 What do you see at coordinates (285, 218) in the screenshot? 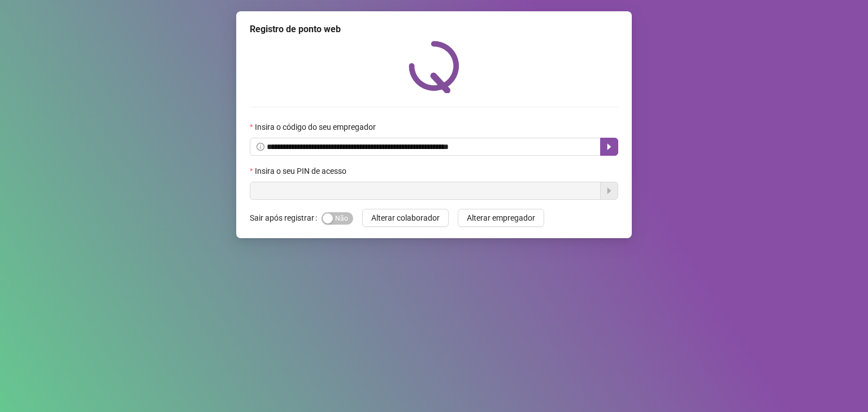
I see `label: Sair após registrar` at bounding box center [285, 218].